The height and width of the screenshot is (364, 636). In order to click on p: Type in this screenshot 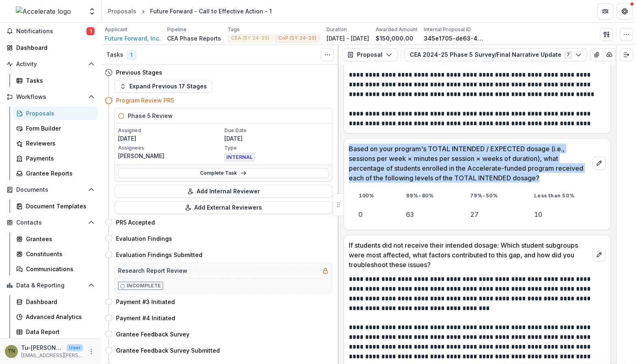, I will do `click(277, 148)`.